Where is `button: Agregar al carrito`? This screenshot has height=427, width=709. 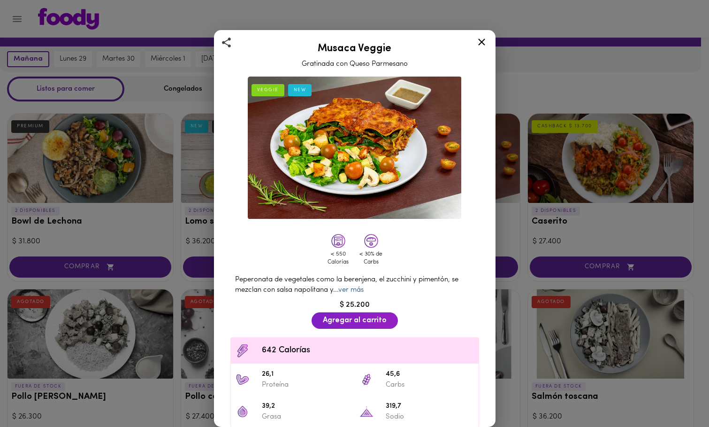
button: Agregar al carrito is located at coordinates (355, 320).